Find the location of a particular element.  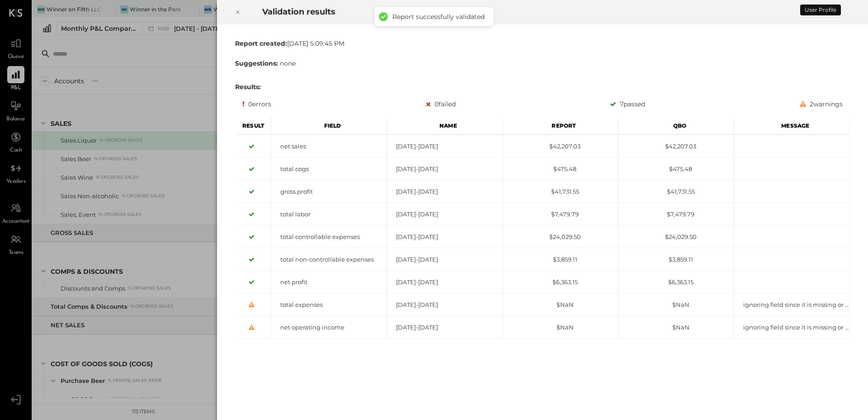

div: net sales is located at coordinates (329, 146).